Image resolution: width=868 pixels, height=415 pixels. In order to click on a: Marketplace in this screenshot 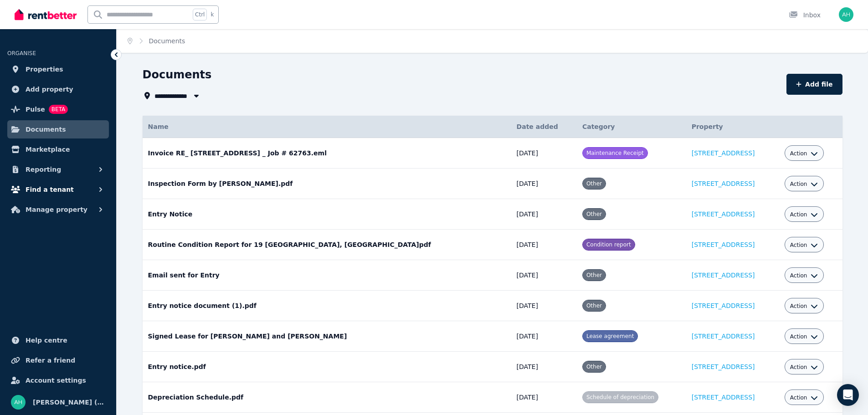, I will do `click(58, 150)`.